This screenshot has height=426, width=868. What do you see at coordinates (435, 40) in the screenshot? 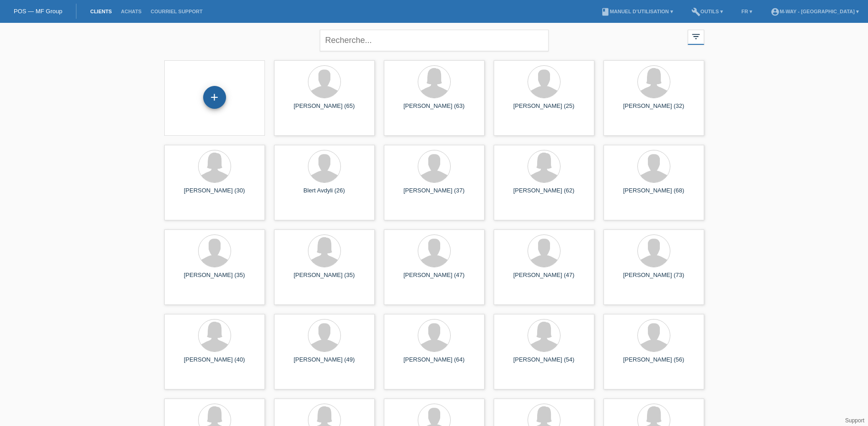
I see `input: Recherche...` at bounding box center [435, 40].